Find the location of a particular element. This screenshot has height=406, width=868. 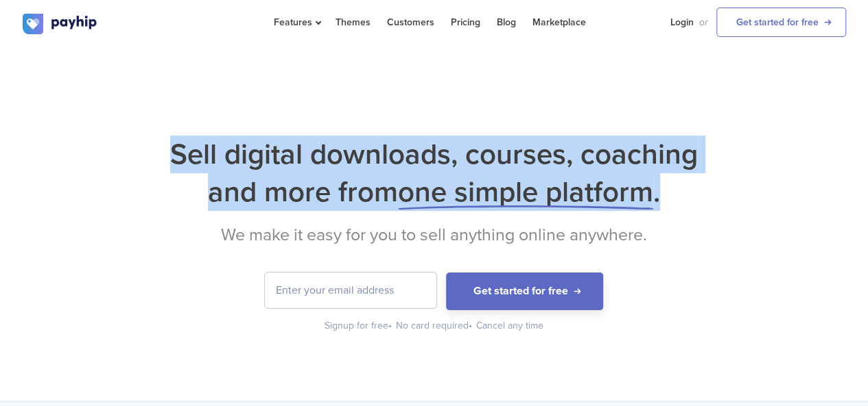

div: Cancel any time is located at coordinates (509, 326).